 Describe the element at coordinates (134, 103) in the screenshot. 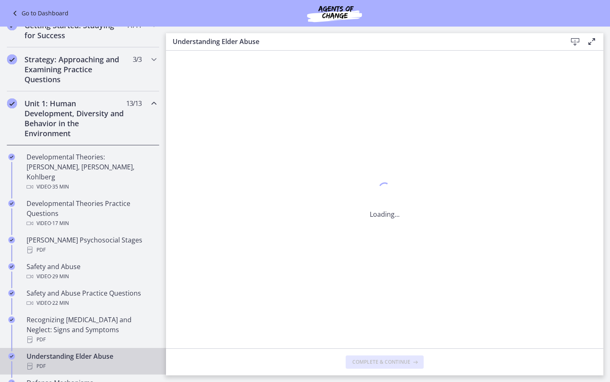

I see `span: 13 / 13` at that location.